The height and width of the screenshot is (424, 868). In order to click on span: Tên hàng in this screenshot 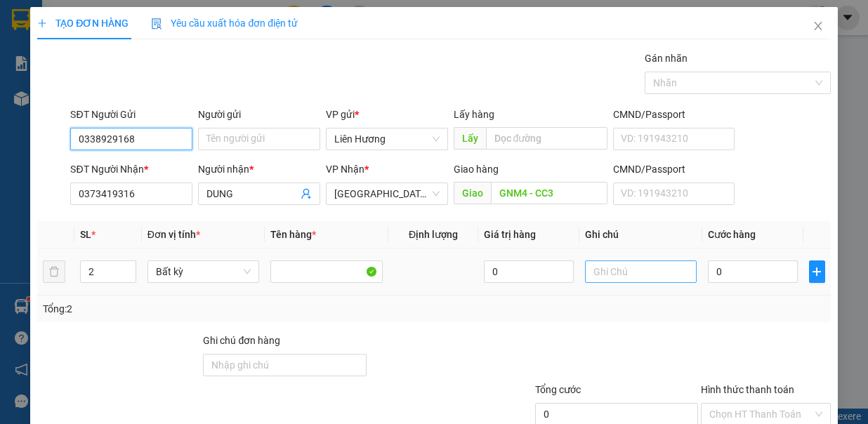, I will do `click(293, 234)`.